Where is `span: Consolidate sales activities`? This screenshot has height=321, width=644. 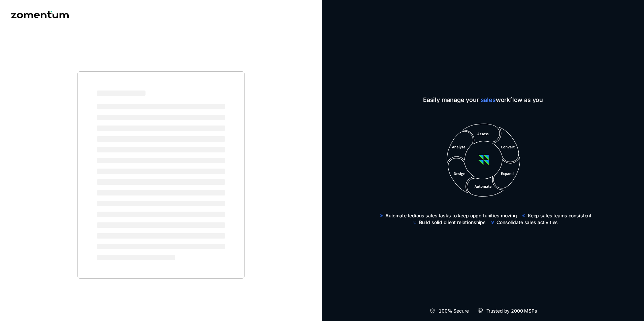 span: Consolidate sales activities is located at coordinates (527, 222).